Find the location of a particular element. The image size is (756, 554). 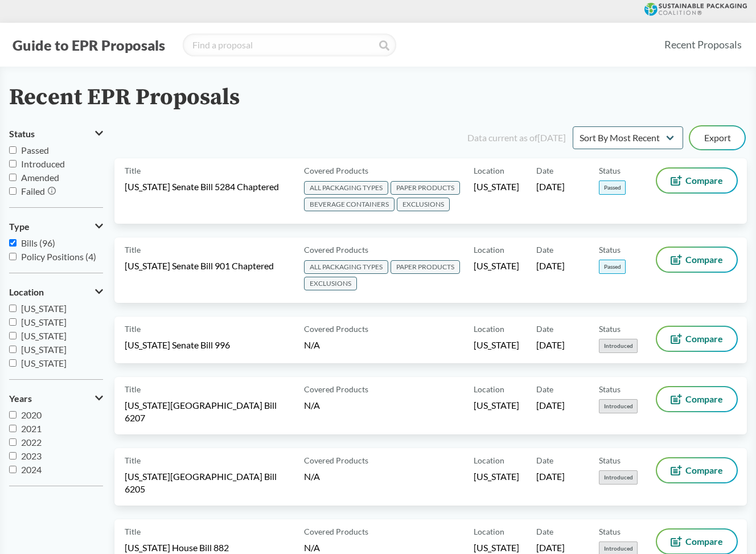

button: Type is located at coordinates (55, 226).